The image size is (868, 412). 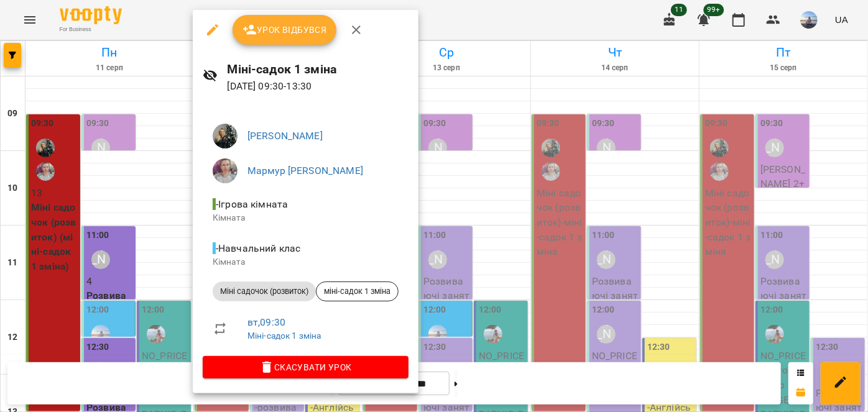 I want to click on span: Скасувати Урок, so click(x=306, y=367).